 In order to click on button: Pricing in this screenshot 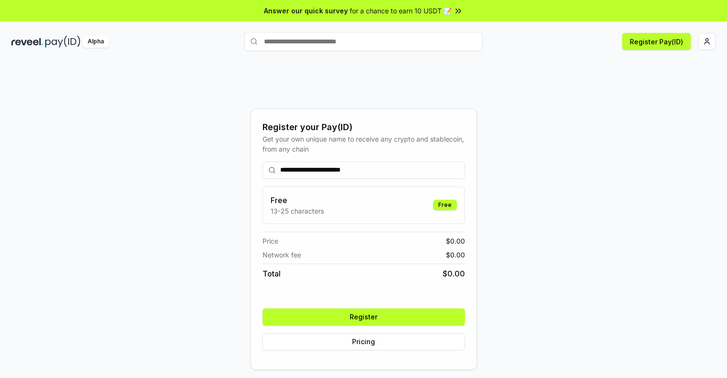, I will do `click(364, 342)`.